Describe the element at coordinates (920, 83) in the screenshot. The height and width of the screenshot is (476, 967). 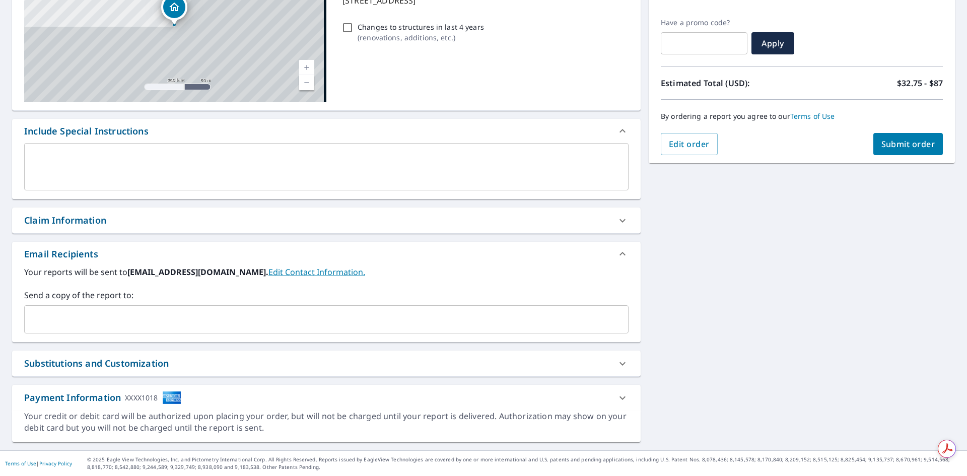
I see `p: $32.75 - $87` at that location.